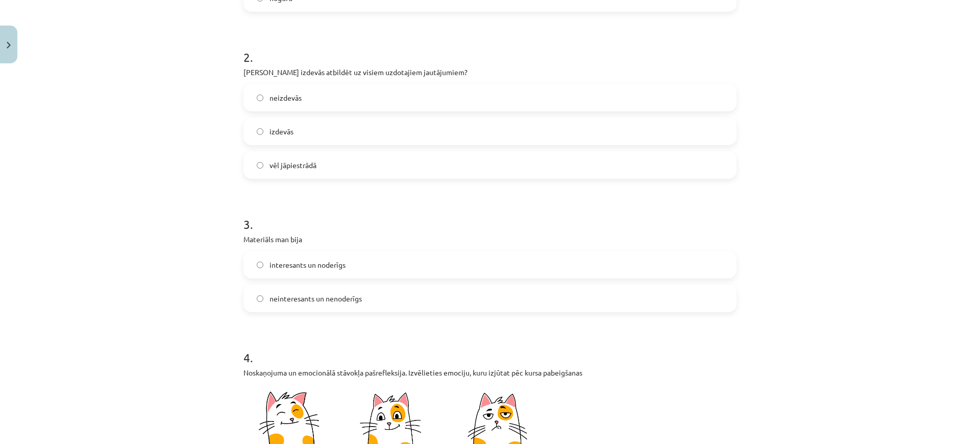  What do you see at coordinates (260, 165) in the screenshot?
I see `input: vēl jāpiestrādā` at bounding box center [260, 165].